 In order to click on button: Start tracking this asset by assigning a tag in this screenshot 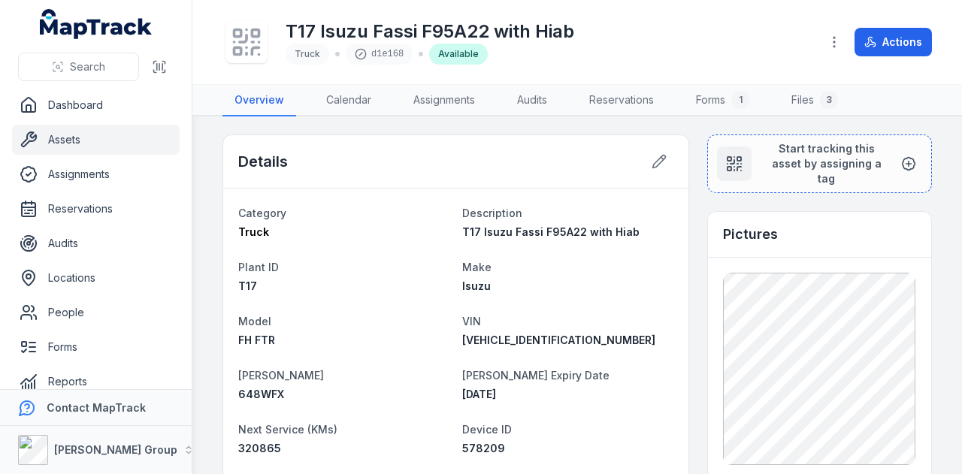, I will do `click(820, 164)`.